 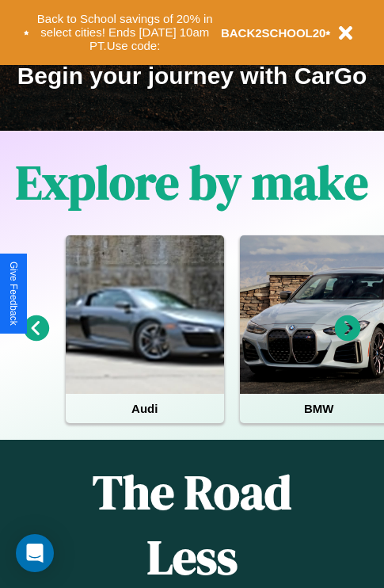 What do you see at coordinates (145, 408) in the screenshot?
I see `h4: Audi` at bounding box center [145, 408].